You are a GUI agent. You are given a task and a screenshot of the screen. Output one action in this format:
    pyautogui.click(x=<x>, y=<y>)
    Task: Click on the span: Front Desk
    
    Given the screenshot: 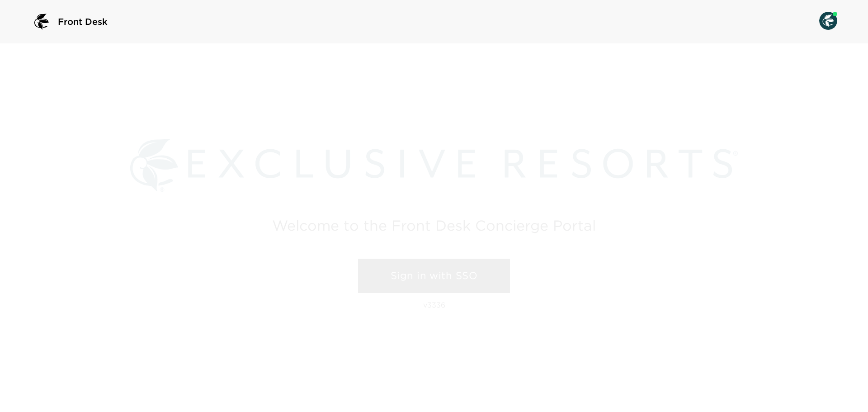 What is the action you would take?
    pyautogui.click(x=83, y=21)
    